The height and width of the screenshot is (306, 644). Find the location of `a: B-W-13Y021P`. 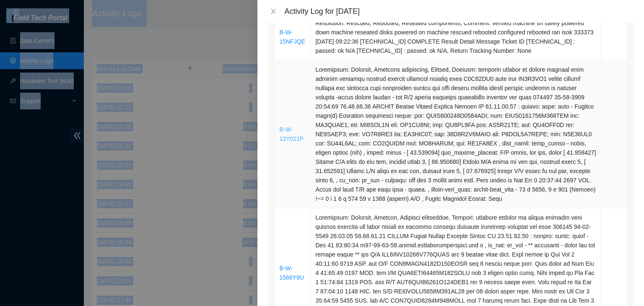

a: B-W-13Y021P is located at coordinates (292, 134).